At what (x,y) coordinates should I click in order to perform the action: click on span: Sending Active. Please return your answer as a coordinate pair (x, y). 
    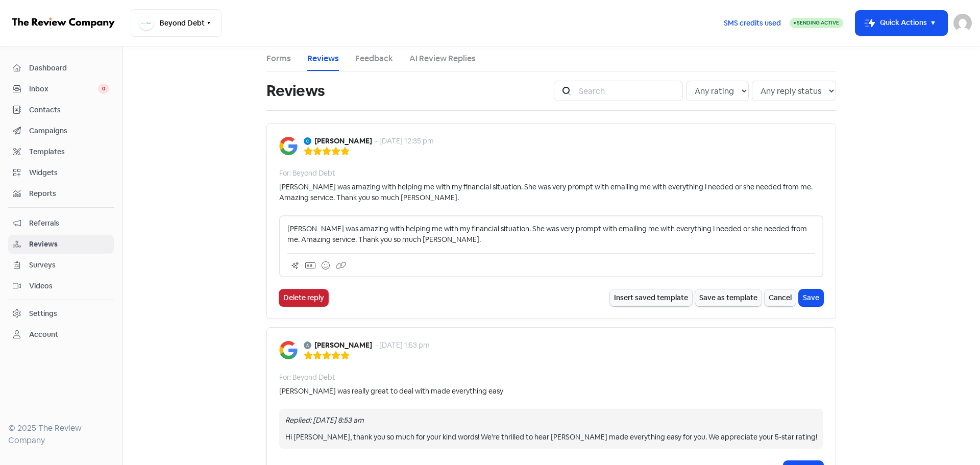
    Looking at the image, I should click on (817, 23).